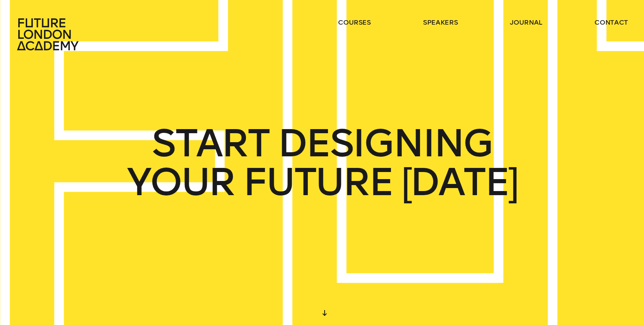 Image resolution: width=644 pixels, height=325 pixels. I want to click on span: FUTURE, so click(318, 182).